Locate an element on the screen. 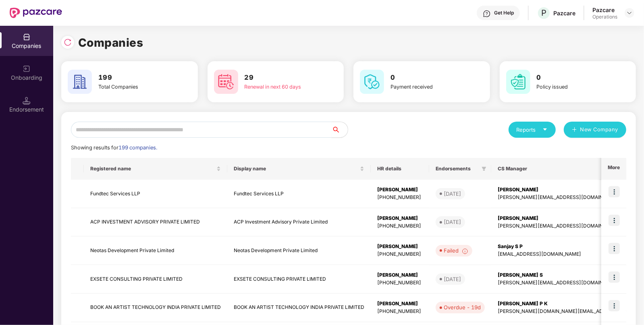 The height and width of the screenshot is (325, 644). th: HR details is located at coordinates (400, 169).